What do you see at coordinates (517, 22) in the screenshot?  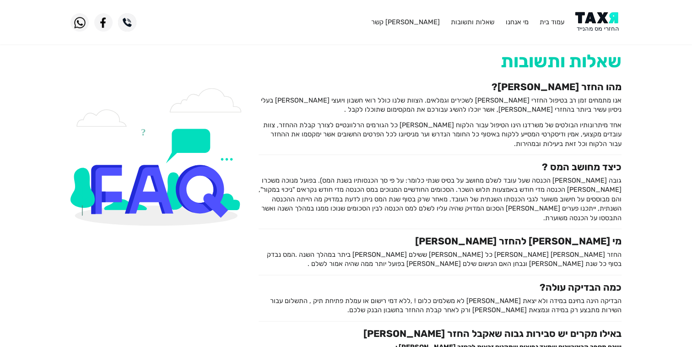 I see `a: מי אנחנו` at bounding box center [517, 22].